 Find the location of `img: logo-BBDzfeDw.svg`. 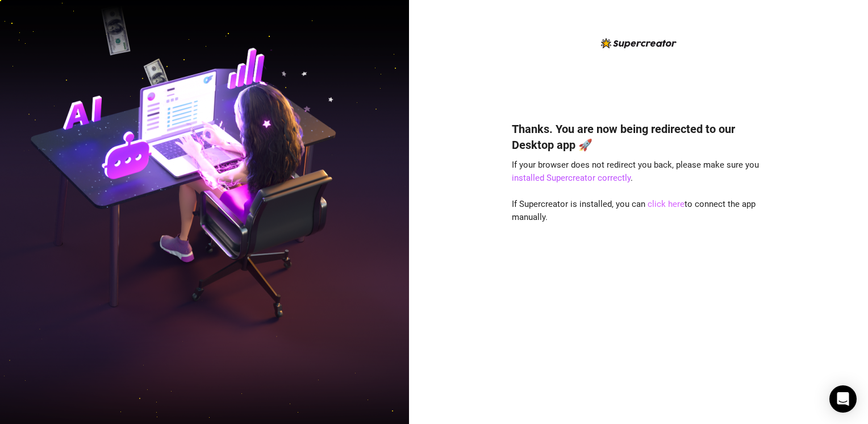

img: logo-BBDzfeDw.svg is located at coordinates (639, 43).